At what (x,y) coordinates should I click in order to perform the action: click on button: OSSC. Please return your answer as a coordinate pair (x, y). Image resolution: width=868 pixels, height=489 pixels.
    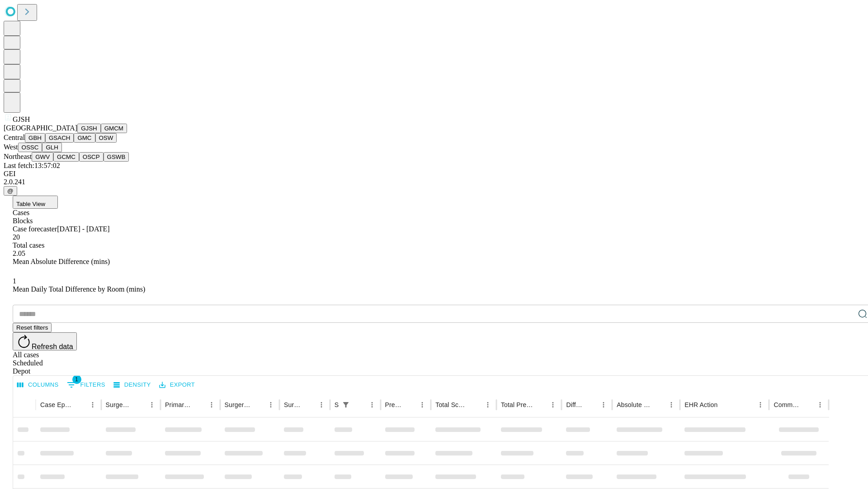
    Looking at the image, I should click on (30, 147).